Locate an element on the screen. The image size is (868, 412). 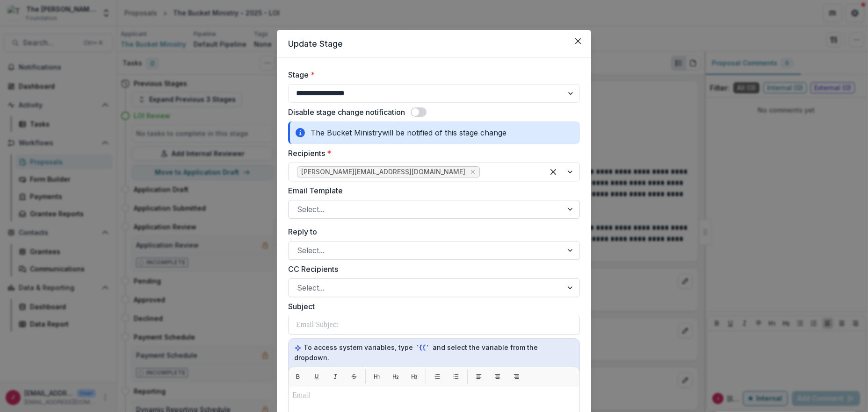
label: Disable stage change notification is located at coordinates (346, 112).